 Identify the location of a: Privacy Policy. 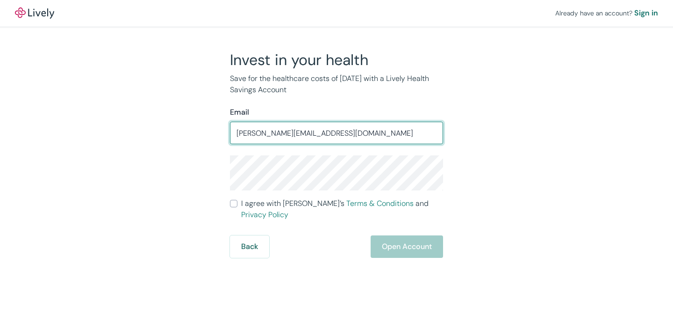
(265, 214).